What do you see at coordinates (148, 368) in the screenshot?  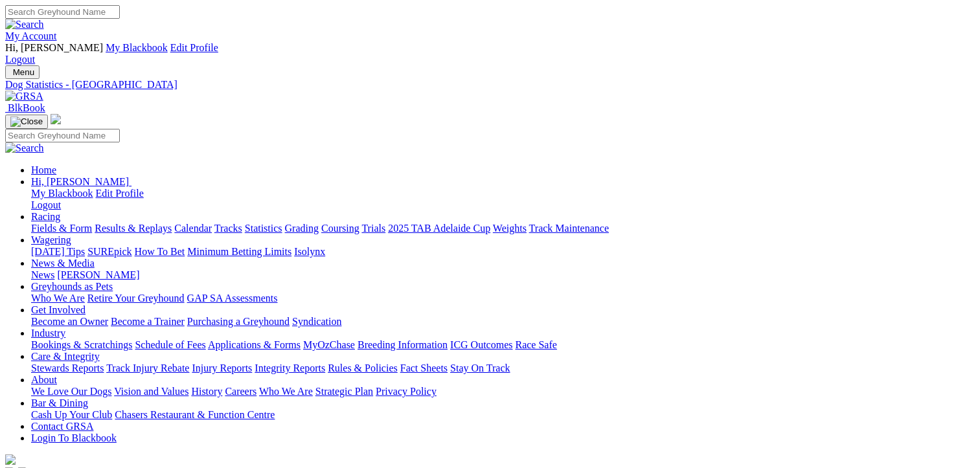 I see `a: Track Injury Rebate` at bounding box center [148, 368].